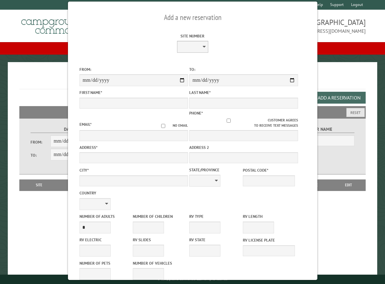 This screenshot has height=284, width=385. I want to click on button: Reset, so click(355, 112).